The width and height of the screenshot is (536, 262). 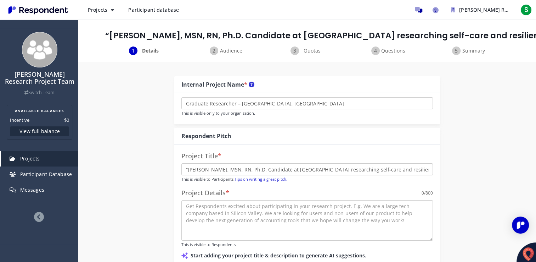 What do you see at coordinates (388, 51) in the screenshot?
I see `div: Questions` at bounding box center [388, 51].